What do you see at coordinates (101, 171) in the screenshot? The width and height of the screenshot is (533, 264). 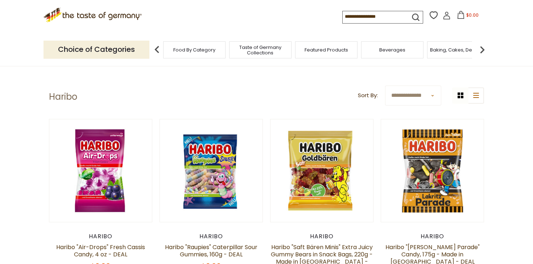 I see `img: Haribo Air Drops Fresh Cassis` at bounding box center [101, 171].